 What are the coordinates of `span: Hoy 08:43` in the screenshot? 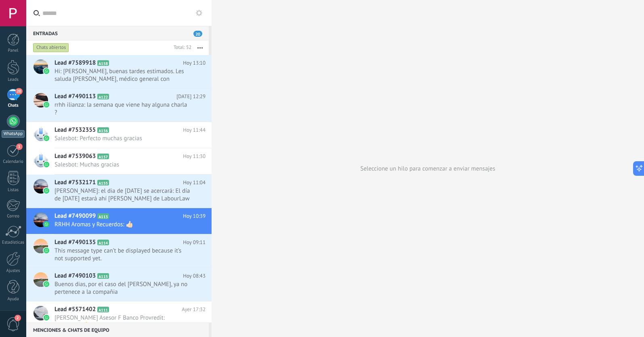 It's located at (194, 276).